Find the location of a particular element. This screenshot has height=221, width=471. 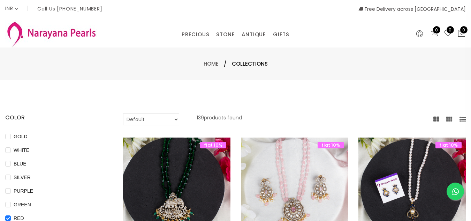

span: GOLD is located at coordinates (21, 136).